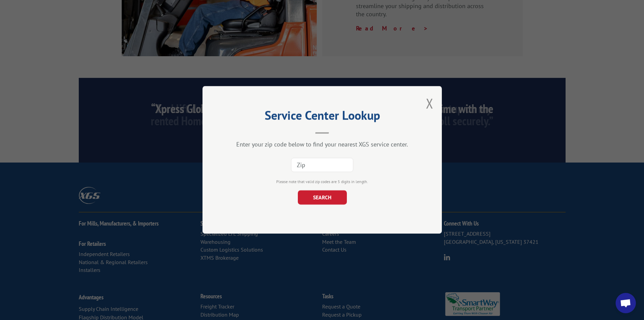  I want to click on button: SEARCH, so click(322, 198).